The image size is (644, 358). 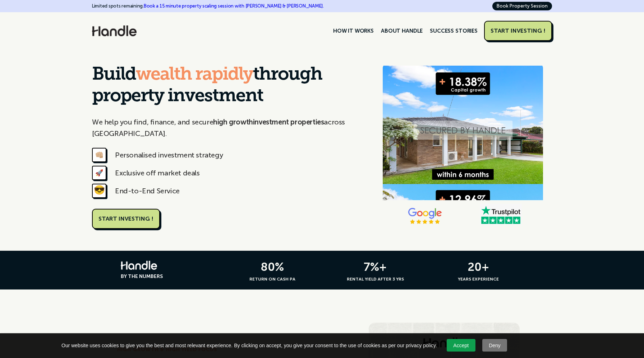 What do you see at coordinates (354, 31) in the screenshot?
I see `a: HOW IT WORKS` at bounding box center [354, 31].